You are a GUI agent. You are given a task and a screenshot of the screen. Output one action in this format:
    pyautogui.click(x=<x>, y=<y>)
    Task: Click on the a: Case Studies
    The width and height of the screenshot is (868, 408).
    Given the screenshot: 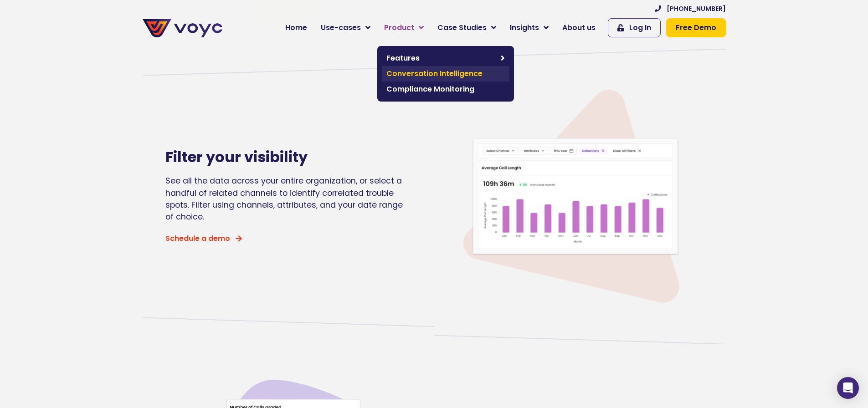 What is the action you would take?
    pyautogui.click(x=467, y=28)
    